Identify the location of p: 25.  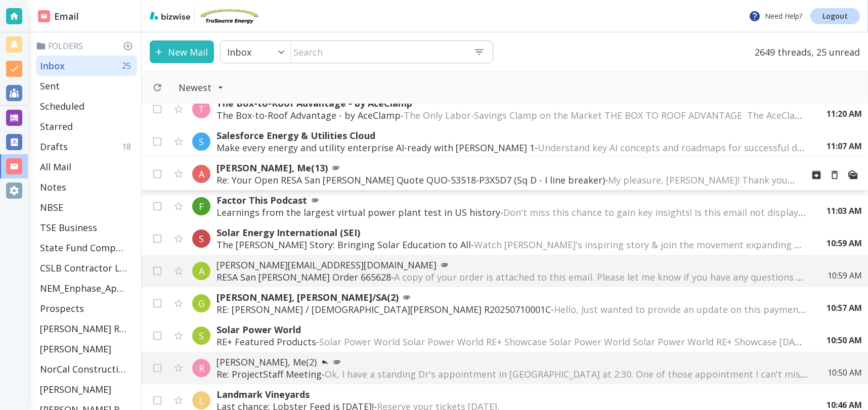
(129, 66).